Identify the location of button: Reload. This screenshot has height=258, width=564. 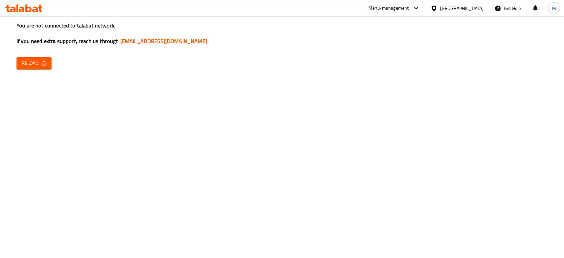
(34, 63).